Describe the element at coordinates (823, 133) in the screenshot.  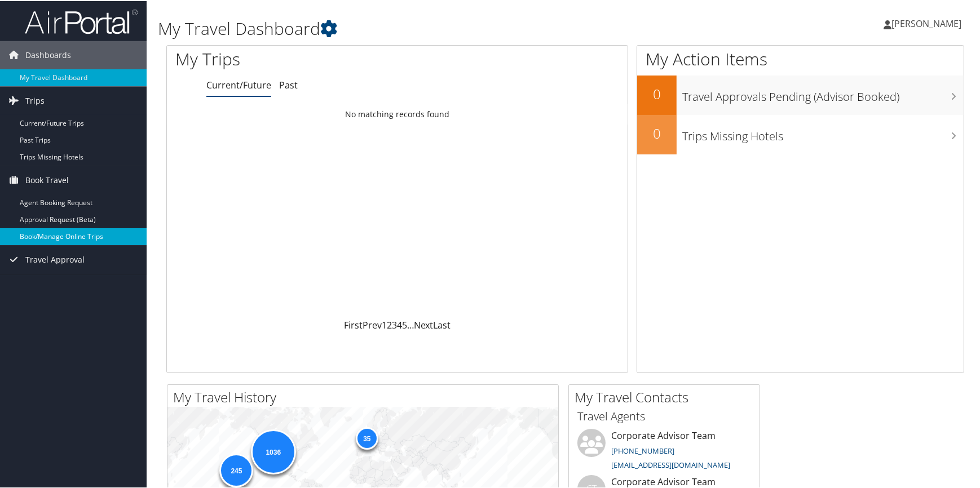
I see `h3: Trips Missing Hotels` at that location.